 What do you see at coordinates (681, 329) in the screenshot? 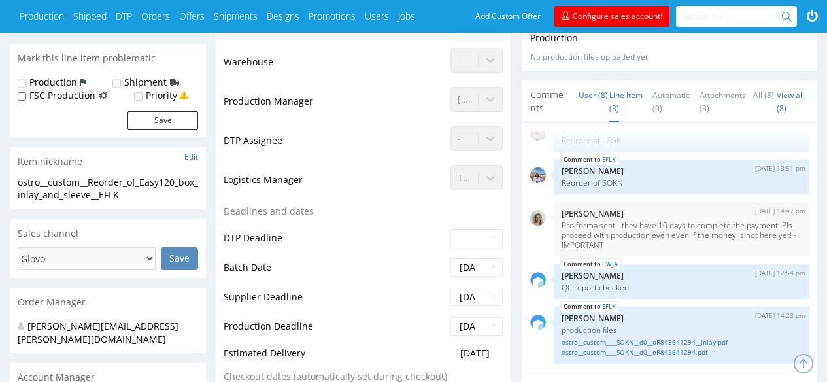
I see `p: production files` at bounding box center [681, 329].